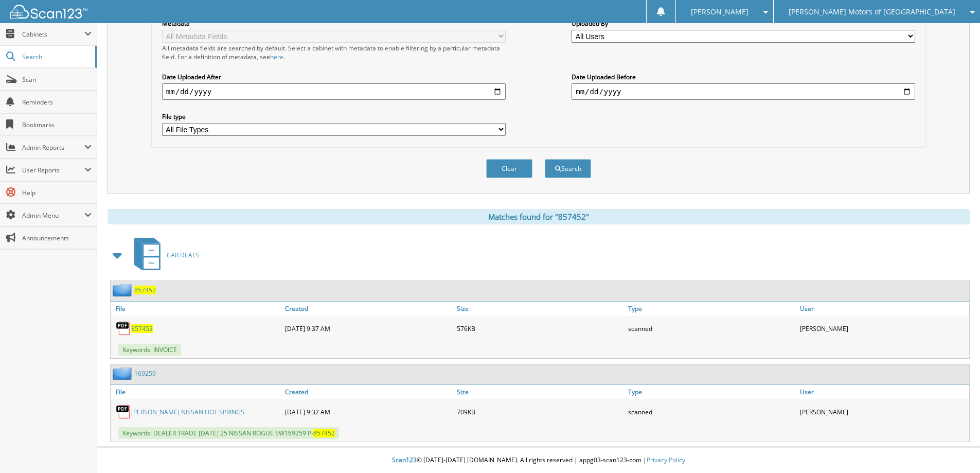 This screenshot has height=473, width=980. I want to click on span: Search, so click(56, 57).